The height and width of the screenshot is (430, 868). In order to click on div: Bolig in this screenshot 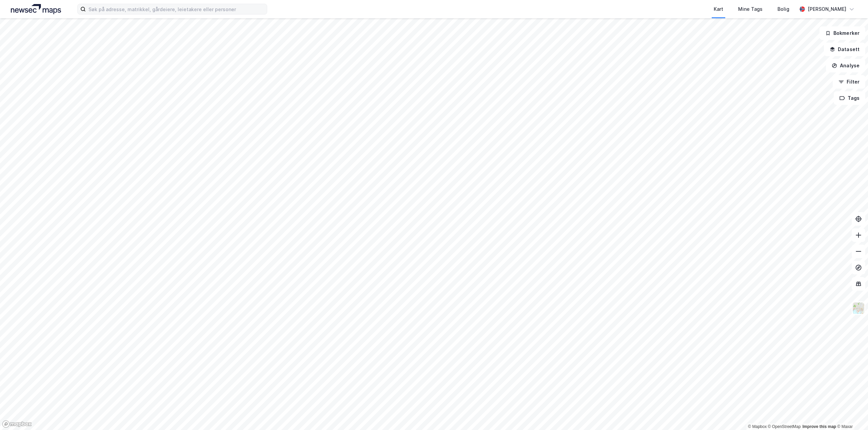, I will do `click(783, 9)`.